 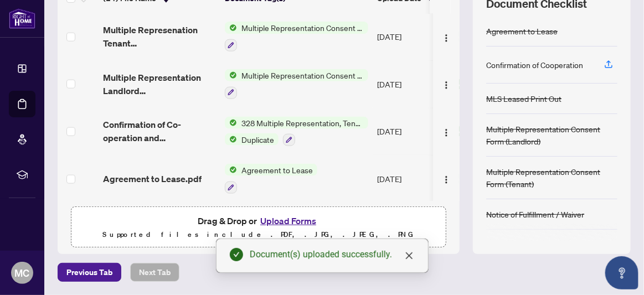 I want to click on button: Status IconMultiple Representation Consent Form (Landlord), so click(x=296, y=84).